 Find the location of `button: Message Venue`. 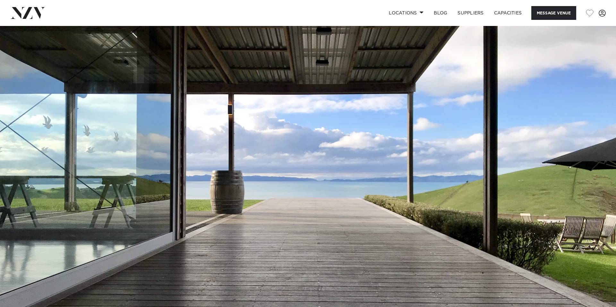

button: Message Venue is located at coordinates (554, 13).